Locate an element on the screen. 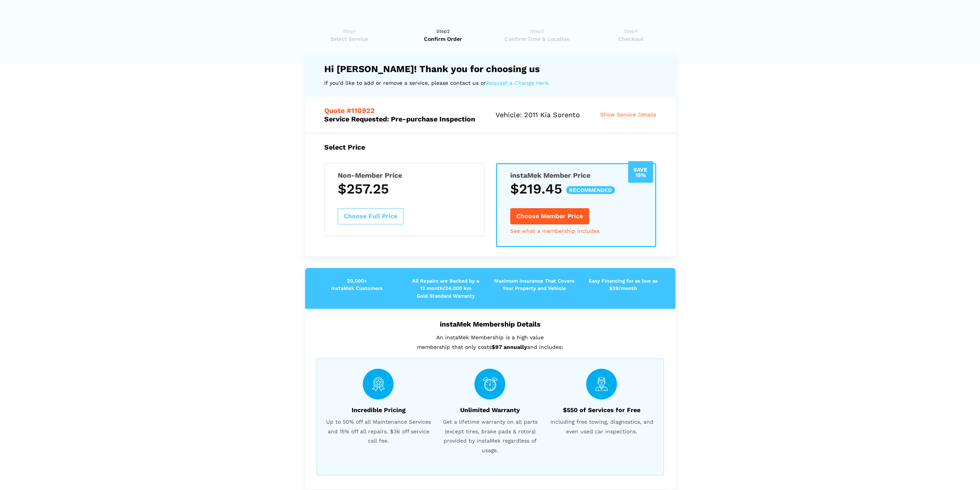  h6: Incredible Pricing is located at coordinates (378, 410).